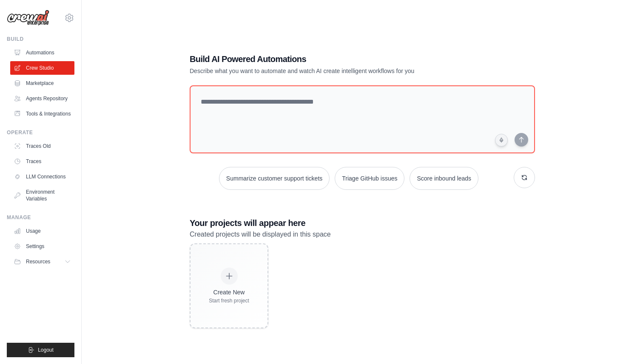 The height and width of the screenshot is (364, 643). I want to click on a: LLM Connections, so click(42, 177).